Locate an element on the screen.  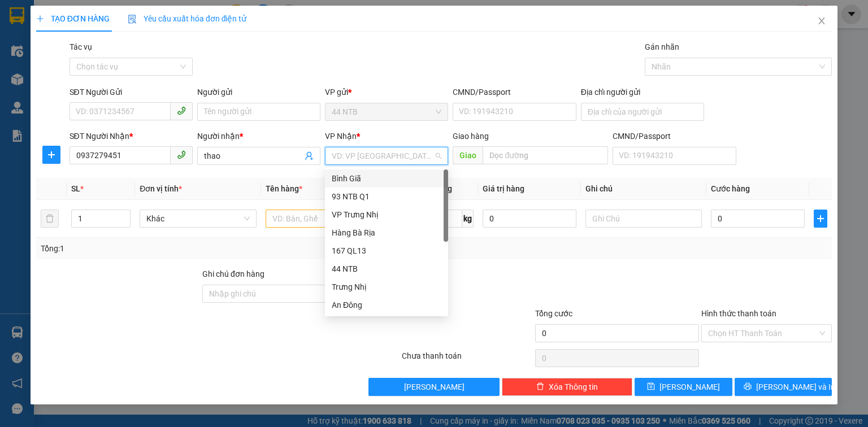
span: printer is located at coordinates (748, 387).